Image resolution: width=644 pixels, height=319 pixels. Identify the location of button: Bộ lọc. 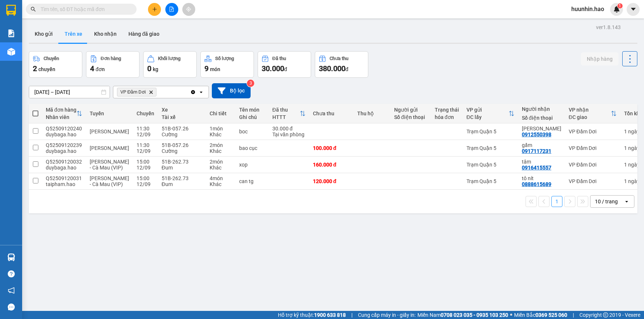
(231, 90).